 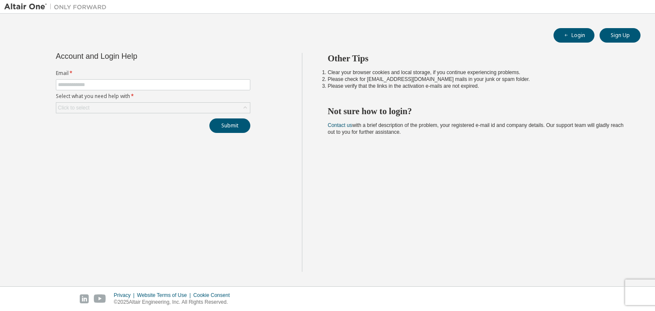 What do you see at coordinates (165, 296) in the screenshot?
I see `div: Website Terms of Use` at bounding box center [165, 296].